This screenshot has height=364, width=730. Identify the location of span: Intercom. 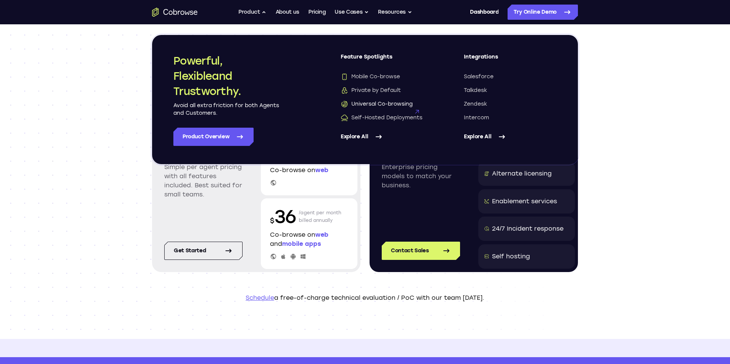
(476, 118).